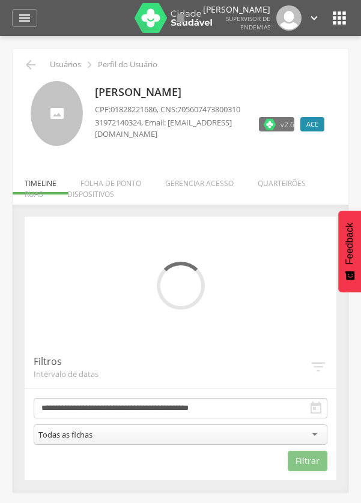 The width and height of the screenshot is (361, 503). Describe the element at coordinates (91, 191) in the screenshot. I see `li: Dispositivos` at that location.